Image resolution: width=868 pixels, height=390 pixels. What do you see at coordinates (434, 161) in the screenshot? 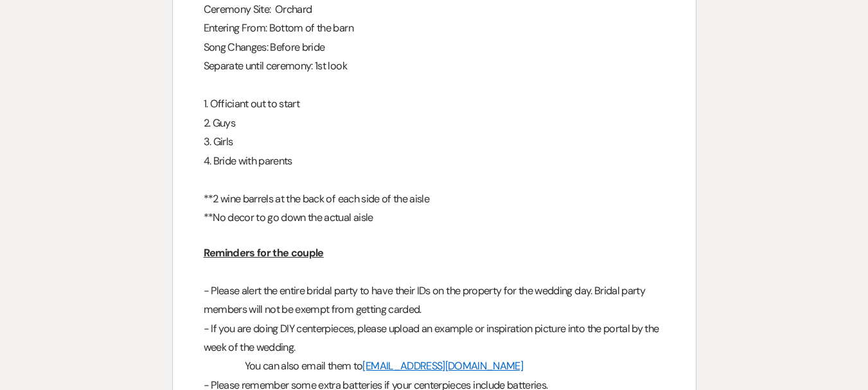
I see `h3: 4. Bride with parents` at bounding box center [434, 161].